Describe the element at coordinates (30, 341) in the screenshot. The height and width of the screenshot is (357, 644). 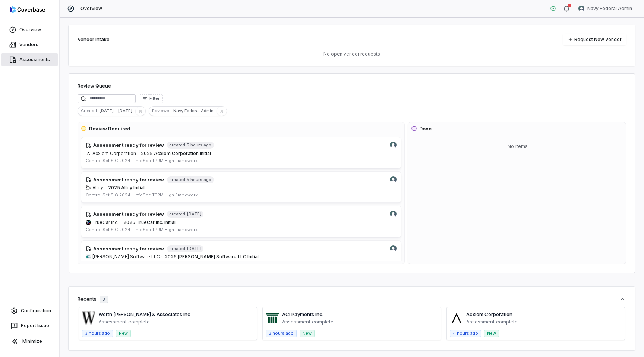
I see `button: Minimize` at that location.